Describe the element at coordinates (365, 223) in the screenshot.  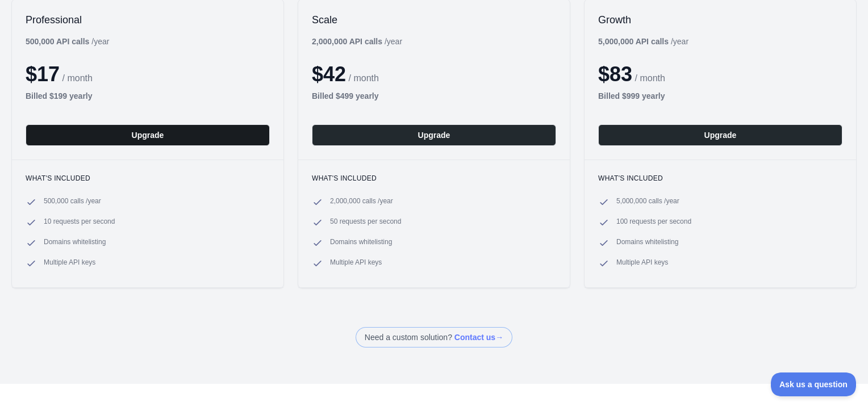
I see `span: 50 requests per second` at that location.